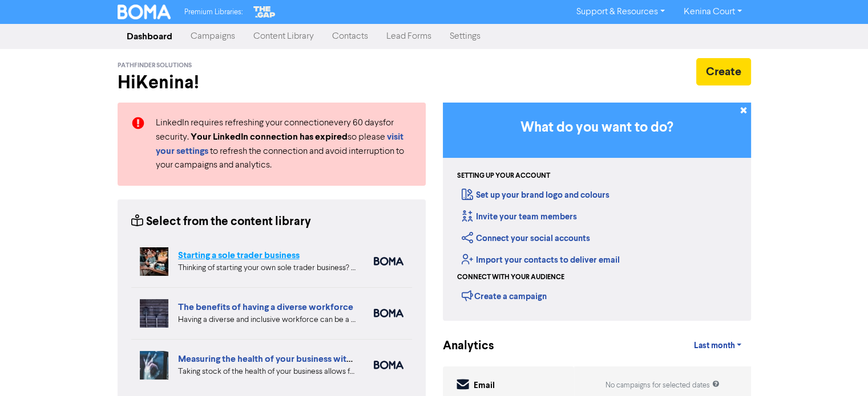 Image resolution: width=868 pixels, height=396 pixels. What do you see at coordinates (724, 72) in the screenshot?
I see `button: Create` at bounding box center [724, 72].